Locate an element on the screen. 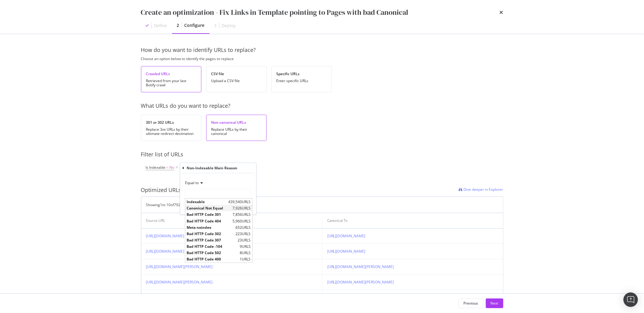  div: Retrieved from your last Botify crawl is located at coordinates (171, 83).